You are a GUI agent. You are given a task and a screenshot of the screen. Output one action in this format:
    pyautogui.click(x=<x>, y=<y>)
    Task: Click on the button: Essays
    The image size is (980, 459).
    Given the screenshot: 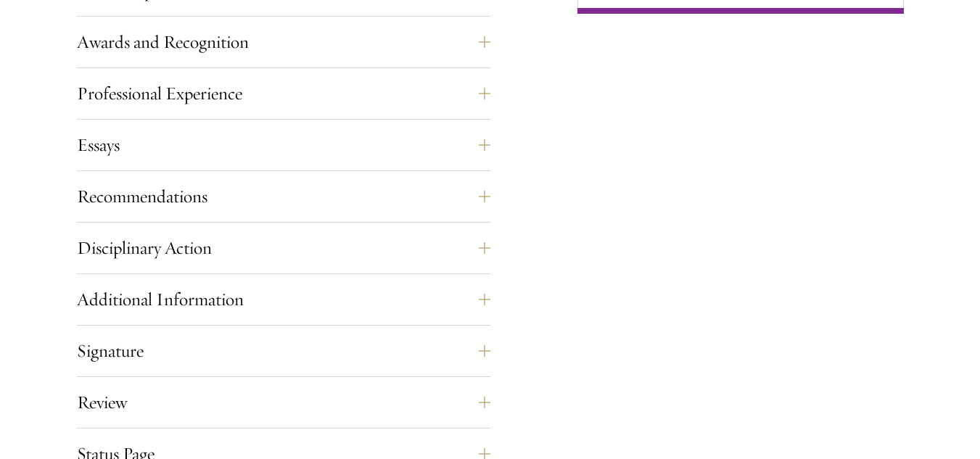 What is the action you would take?
    pyautogui.click(x=284, y=145)
    